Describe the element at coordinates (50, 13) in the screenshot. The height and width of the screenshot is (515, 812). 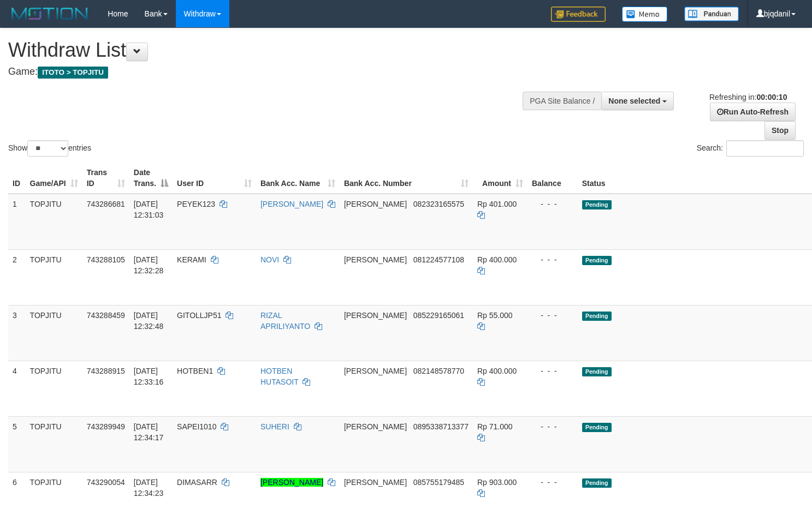
I see `img: MOTION_logo.png` at that location.